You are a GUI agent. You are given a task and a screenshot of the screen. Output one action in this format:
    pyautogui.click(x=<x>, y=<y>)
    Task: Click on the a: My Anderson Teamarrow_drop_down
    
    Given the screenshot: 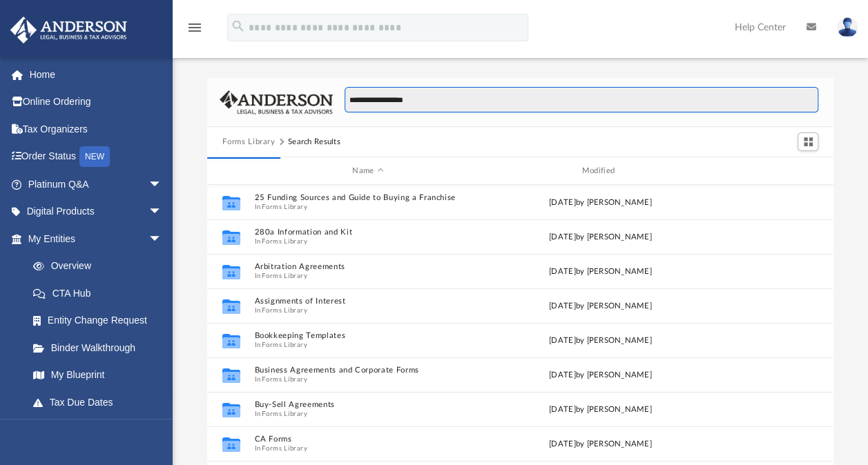 What is the action you would take?
    pyautogui.click(x=93, y=430)
    